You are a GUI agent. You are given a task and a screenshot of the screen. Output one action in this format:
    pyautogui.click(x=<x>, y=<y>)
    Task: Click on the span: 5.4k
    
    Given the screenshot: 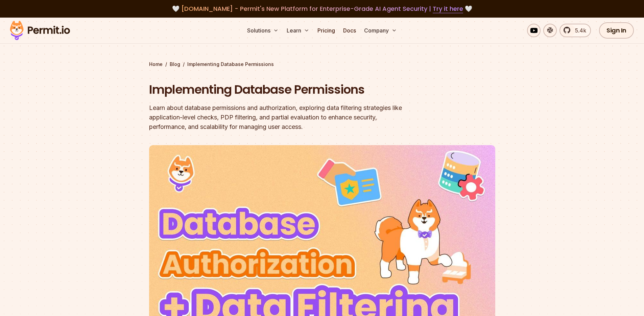 What is the action you would take?
    pyautogui.click(x=579, y=30)
    